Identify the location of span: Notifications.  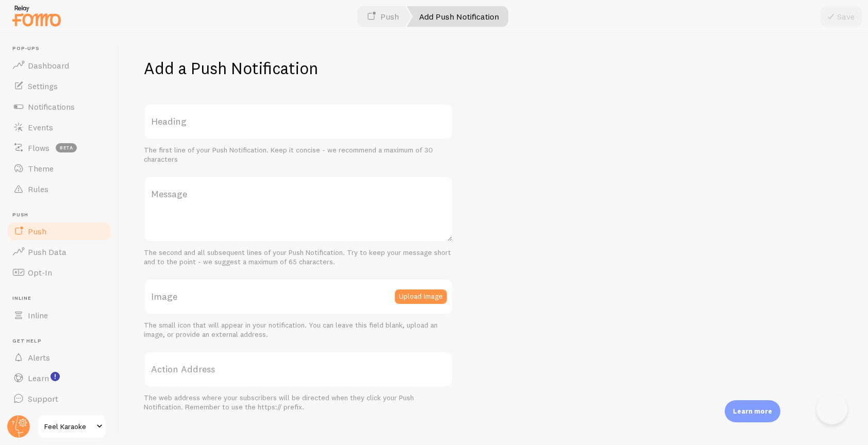
(51, 107).